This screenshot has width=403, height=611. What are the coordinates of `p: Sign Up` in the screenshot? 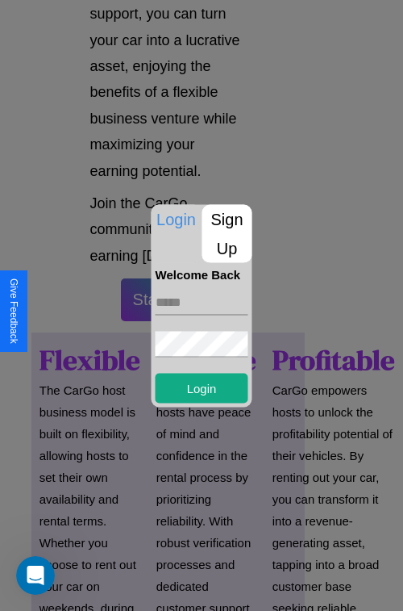 It's located at (227, 233).